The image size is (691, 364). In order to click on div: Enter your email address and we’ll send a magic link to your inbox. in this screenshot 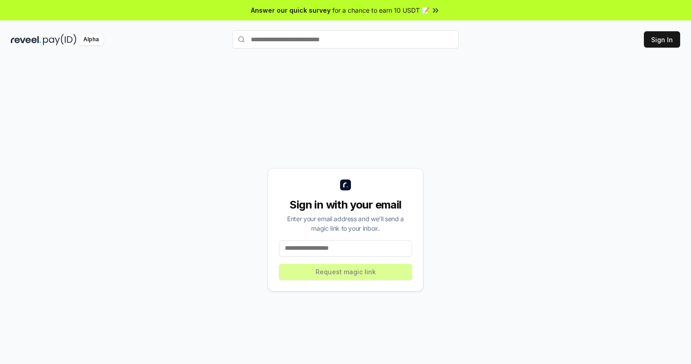, I will do `click(346, 223)`.